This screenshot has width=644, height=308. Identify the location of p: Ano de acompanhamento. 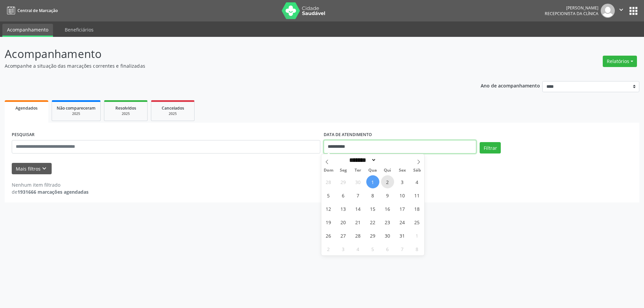
(510, 85).